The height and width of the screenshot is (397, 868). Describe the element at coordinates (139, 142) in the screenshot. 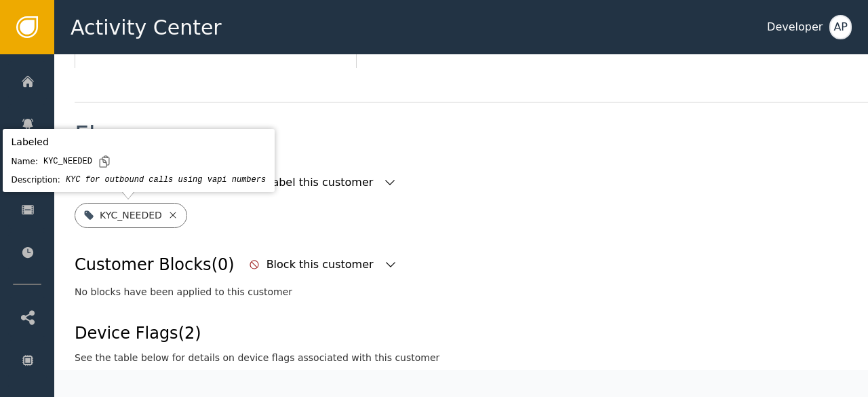

I see `div: Labeled` at that location.